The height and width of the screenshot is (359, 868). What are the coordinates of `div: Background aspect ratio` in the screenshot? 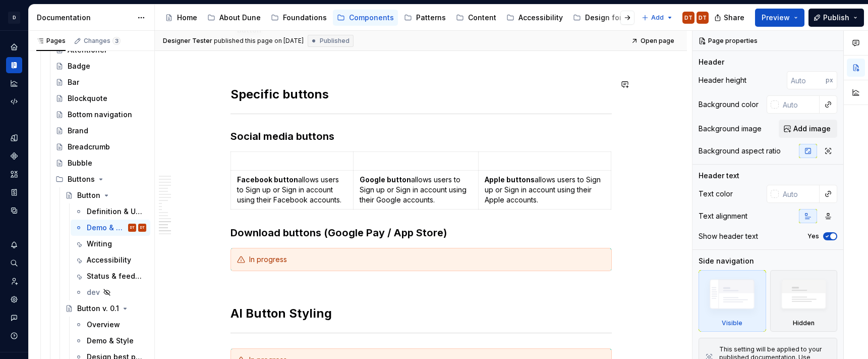 It's located at (739, 151).